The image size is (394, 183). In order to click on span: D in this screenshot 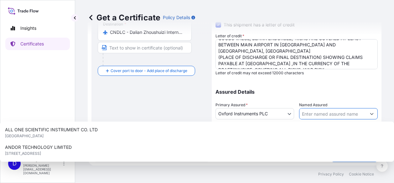, I will do `click(14, 163)`.